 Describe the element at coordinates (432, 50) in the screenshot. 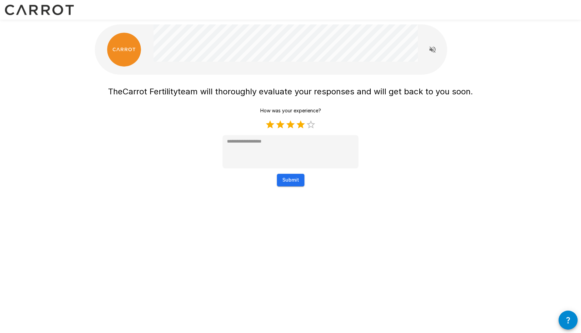

I see `button: Read questions aloud` at that location.